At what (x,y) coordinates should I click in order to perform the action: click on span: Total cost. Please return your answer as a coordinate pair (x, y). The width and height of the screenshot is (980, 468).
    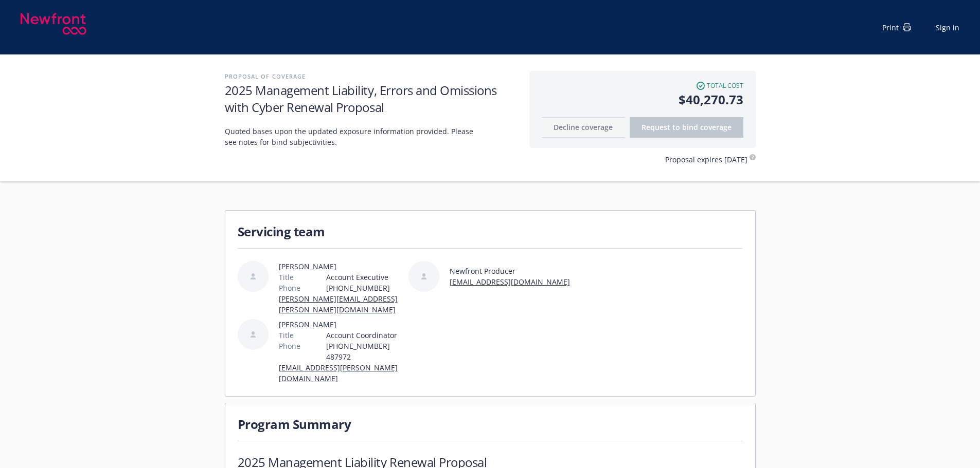
    Looking at the image, I should click on (725, 86).